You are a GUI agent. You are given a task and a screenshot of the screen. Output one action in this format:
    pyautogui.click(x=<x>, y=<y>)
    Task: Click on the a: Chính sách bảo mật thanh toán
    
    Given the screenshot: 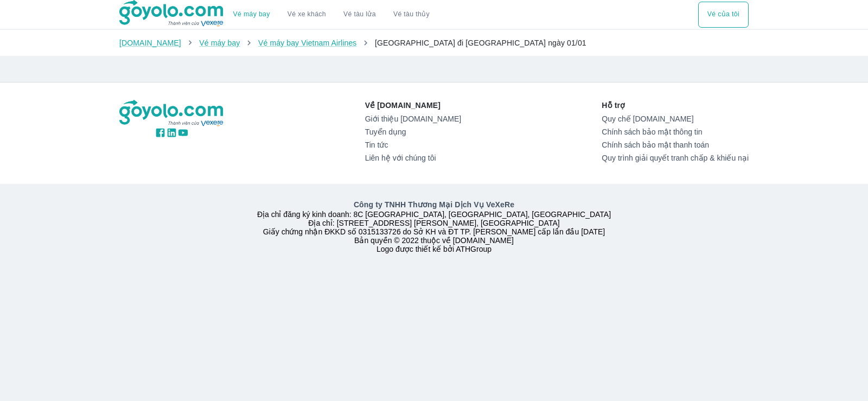 What is the action you would take?
    pyautogui.click(x=675, y=145)
    